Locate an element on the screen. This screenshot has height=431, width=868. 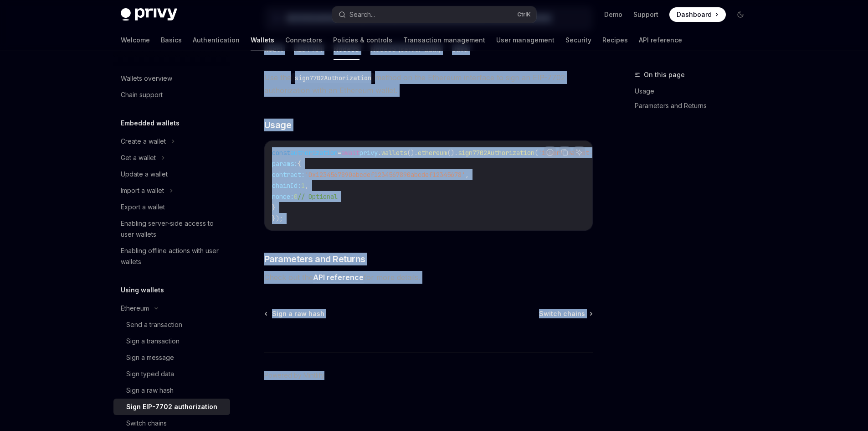
div: Send a transaction is located at coordinates (154, 324).